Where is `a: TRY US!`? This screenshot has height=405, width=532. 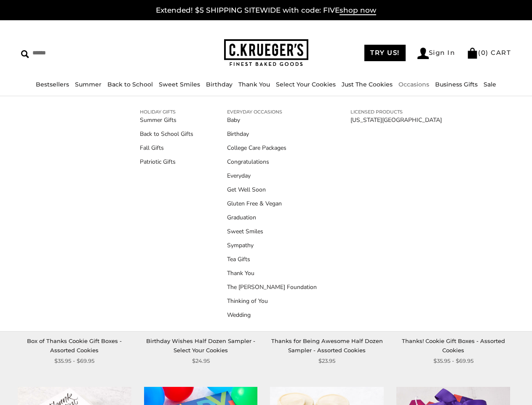
a: TRY US! is located at coordinates (385, 52).